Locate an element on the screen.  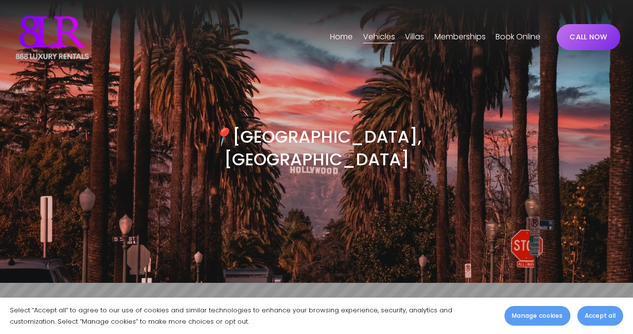
span: Vehicles is located at coordinates (379, 37).